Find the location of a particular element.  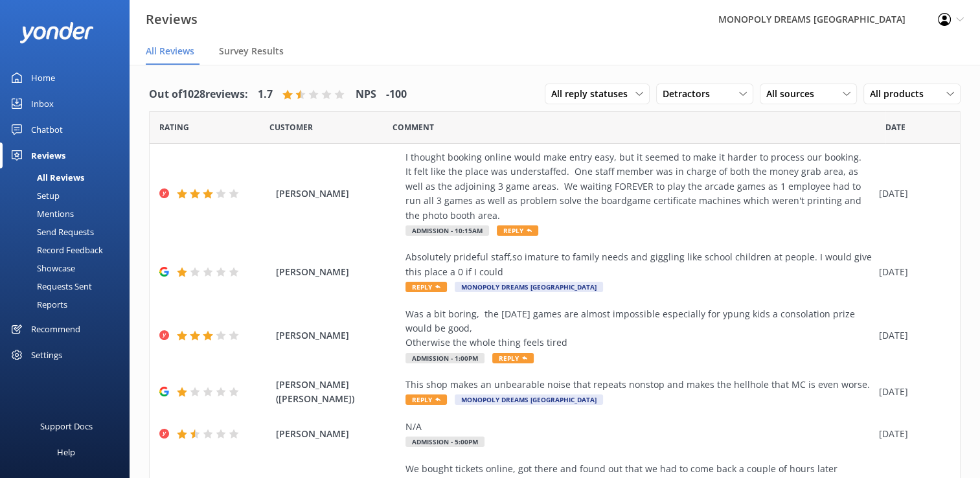

a: Record Feedback is located at coordinates (68, 250).